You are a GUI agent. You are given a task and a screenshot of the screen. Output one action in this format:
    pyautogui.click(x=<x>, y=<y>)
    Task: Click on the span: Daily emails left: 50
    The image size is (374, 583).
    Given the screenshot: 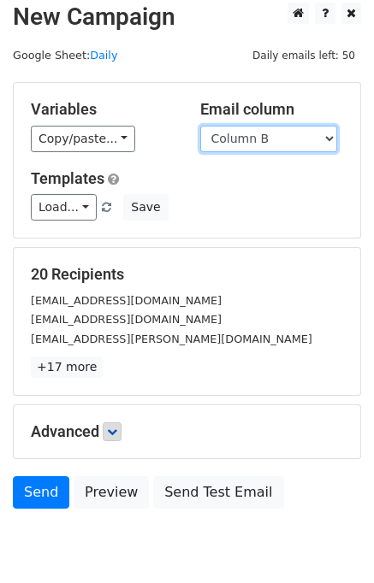 What is the action you would take?
    pyautogui.click(x=304, y=56)
    